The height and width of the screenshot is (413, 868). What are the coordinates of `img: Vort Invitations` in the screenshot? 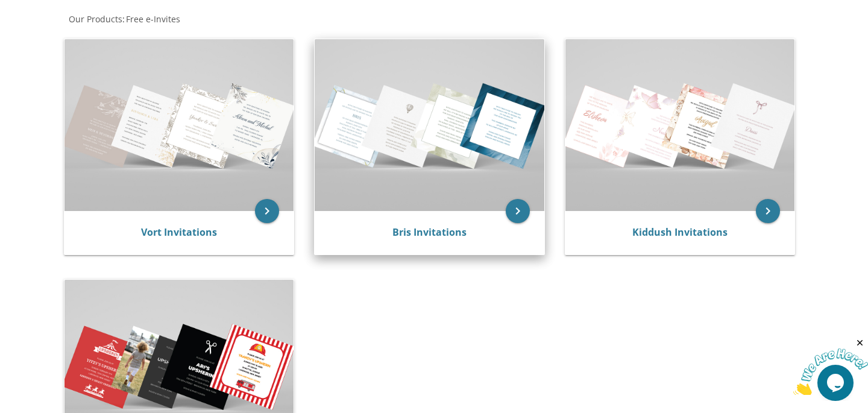 It's located at (179, 125).